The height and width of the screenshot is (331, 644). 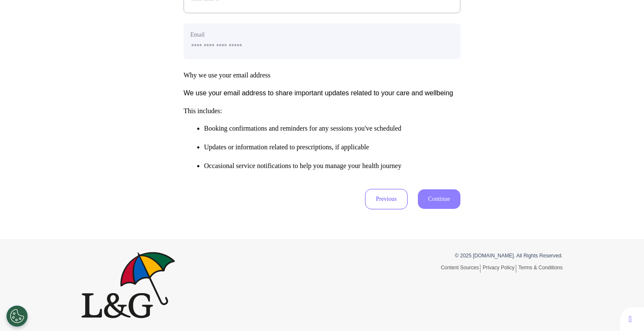 What do you see at coordinates (541, 268) in the screenshot?
I see `a: Terms & Conditions` at bounding box center [541, 268].